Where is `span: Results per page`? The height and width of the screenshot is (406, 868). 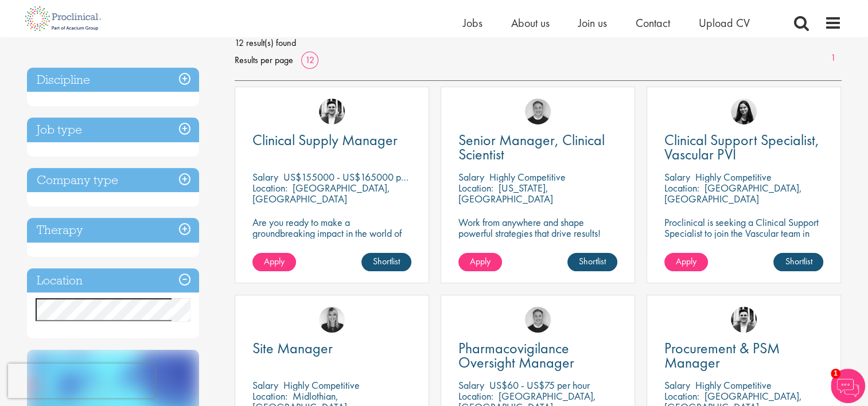
span: Results per page is located at coordinates (264, 60).